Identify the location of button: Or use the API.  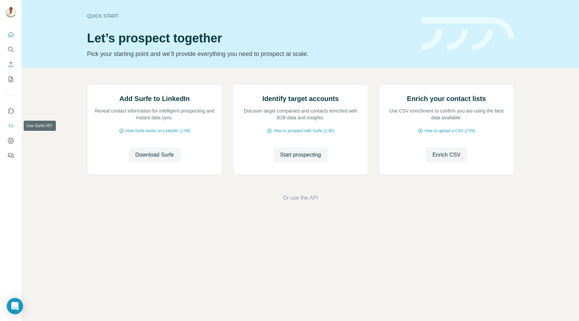
(301, 198).